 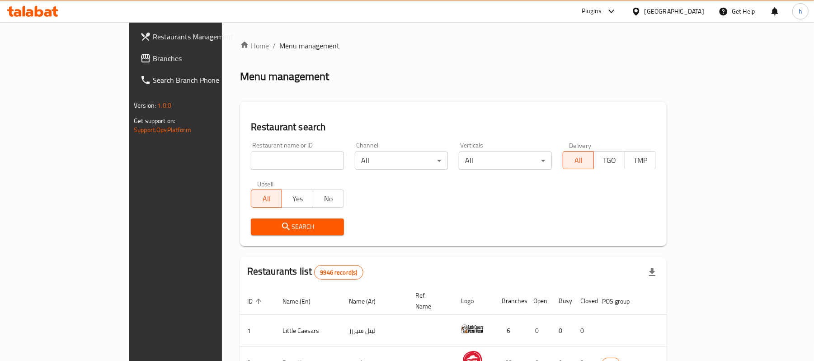 What do you see at coordinates (308, 330) in the screenshot?
I see `td: Little Caesars` at bounding box center [308, 330].